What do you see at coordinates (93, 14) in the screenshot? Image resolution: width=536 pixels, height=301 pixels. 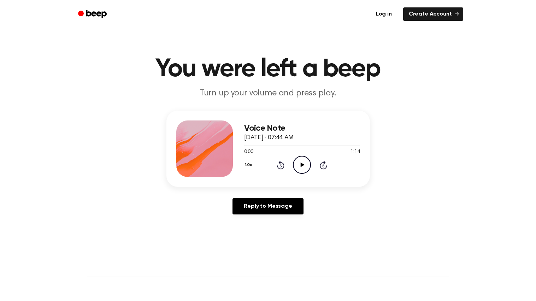 I see `a: Beep` at bounding box center [93, 14].